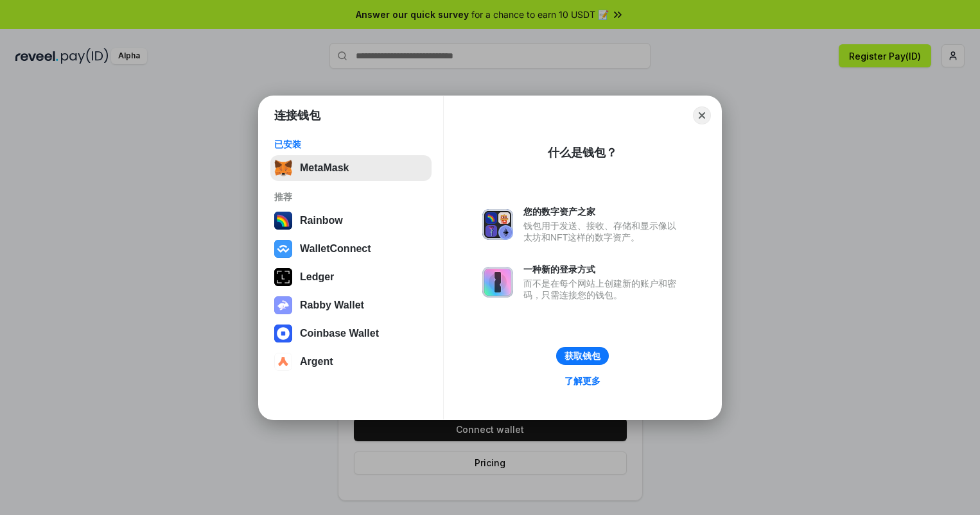  I want to click on div: 而不是在每个网站上创建新的账户和密码，只需连接您的钱包。, so click(603, 290).